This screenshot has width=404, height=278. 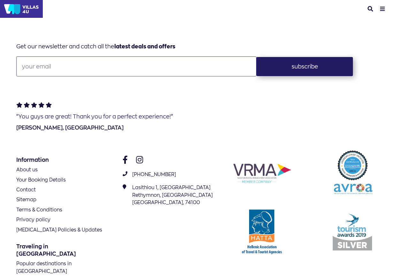 What do you see at coordinates (260, 232) in the screenshot?
I see `img: Member of the Hellenic Association of Travel and Tourist Agencies` at bounding box center [260, 232].